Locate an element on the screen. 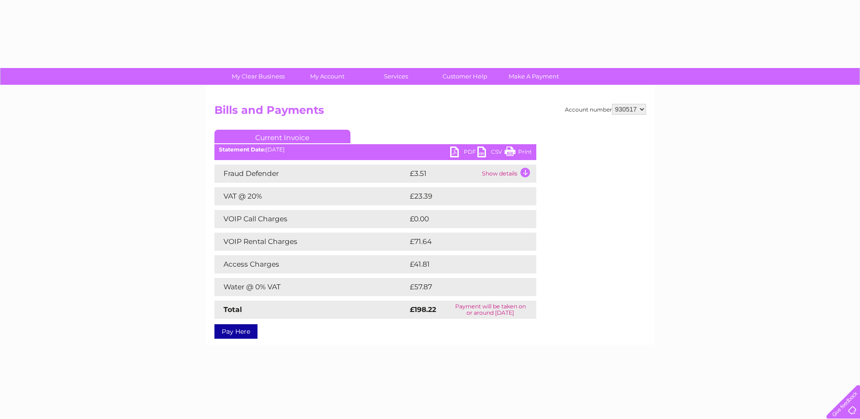 The height and width of the screenshot is (419, 860). td: Water @ 0% VAT is located at coordinates (311, 287).